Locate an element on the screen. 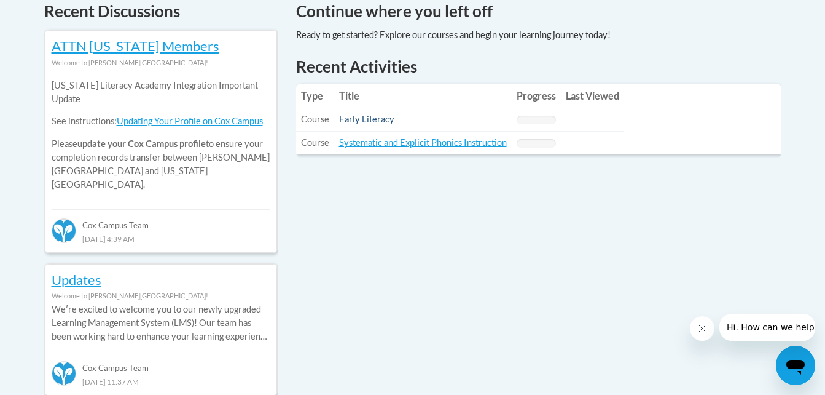 The height and width of the screenshot is (395, 825). th: Progress is located at coordinates (537, 96).